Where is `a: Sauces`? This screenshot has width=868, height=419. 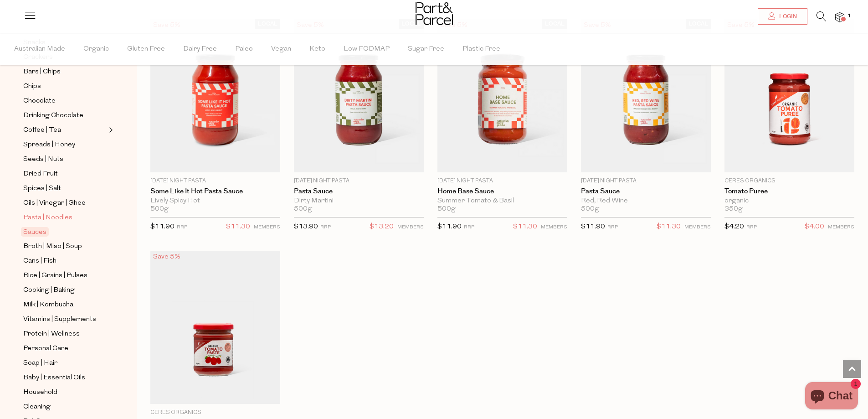
a: Sauces is located at coordinates (65, 232).